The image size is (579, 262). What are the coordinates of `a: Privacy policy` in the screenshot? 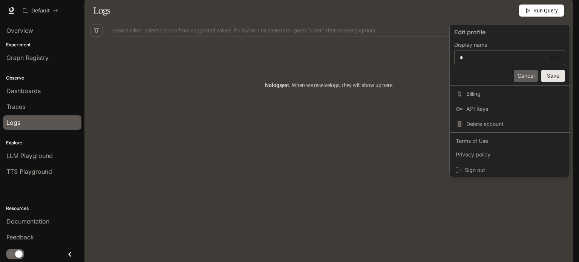 It's located at (510, 155).